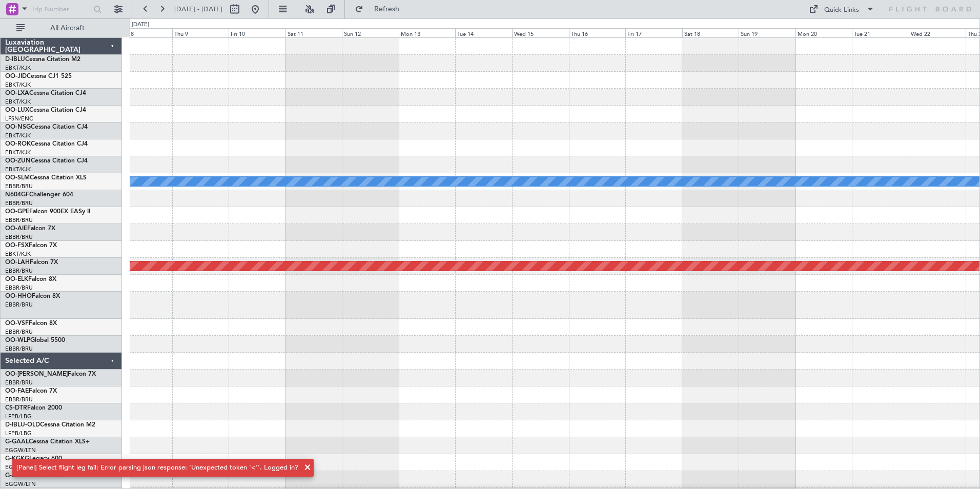  I want to click on span: D-IBLU-OLD, so click(23, 425).